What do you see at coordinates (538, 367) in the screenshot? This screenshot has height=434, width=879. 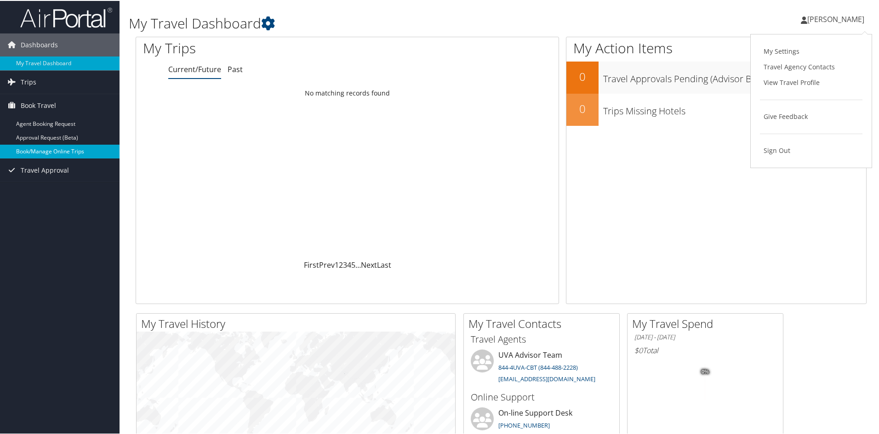 I see `a: 844-4UVA-CBT (844-488-2228)` at bounding box center [538, 367].